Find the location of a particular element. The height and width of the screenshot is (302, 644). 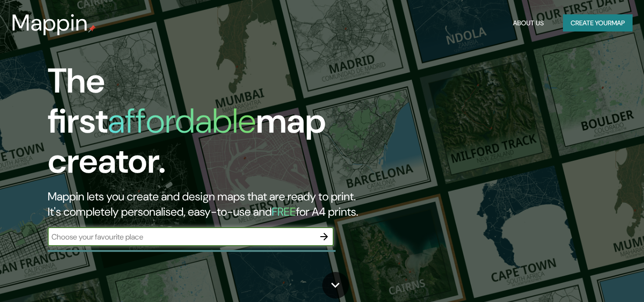

button: About Us is located at coordinates (528, 23).